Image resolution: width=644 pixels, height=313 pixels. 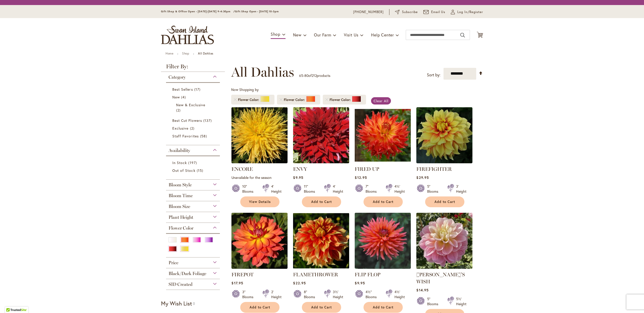 I want to click on a: Remove Flower Color Orange/Peach, so click(x=281, y=100).